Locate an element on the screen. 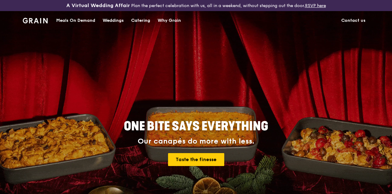  a: Taste the finesse is located at coordinates (196, 159).